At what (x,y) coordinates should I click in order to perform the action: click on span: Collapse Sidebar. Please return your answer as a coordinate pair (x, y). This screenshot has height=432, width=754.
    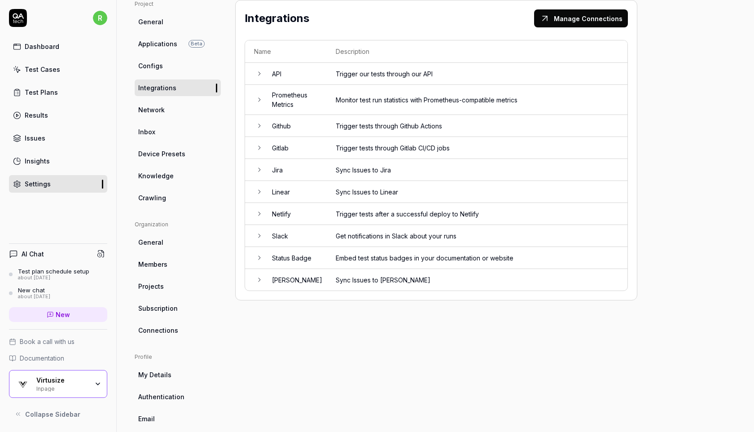
    Looking at the image, I should click on (52, 414).